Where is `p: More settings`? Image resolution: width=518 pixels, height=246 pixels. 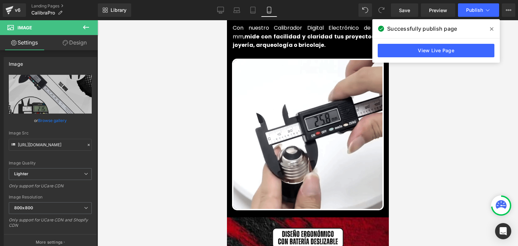 p: More settings is located at coordinates (49, 243).